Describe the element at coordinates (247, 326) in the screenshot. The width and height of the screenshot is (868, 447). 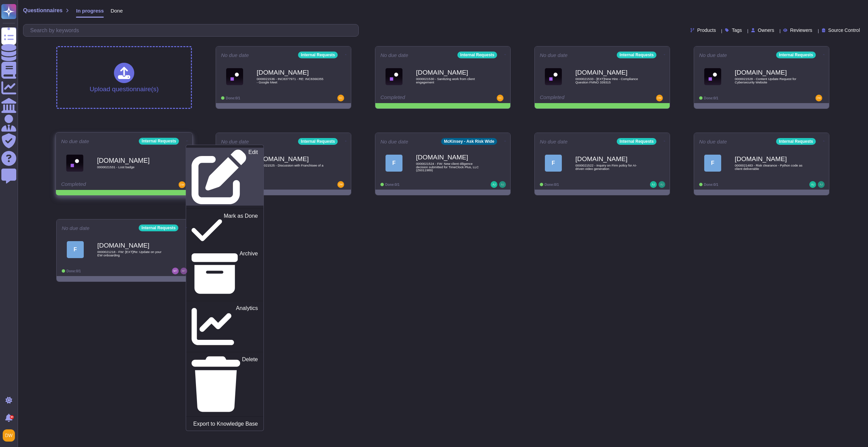
I see `p: Analytics` at that location.